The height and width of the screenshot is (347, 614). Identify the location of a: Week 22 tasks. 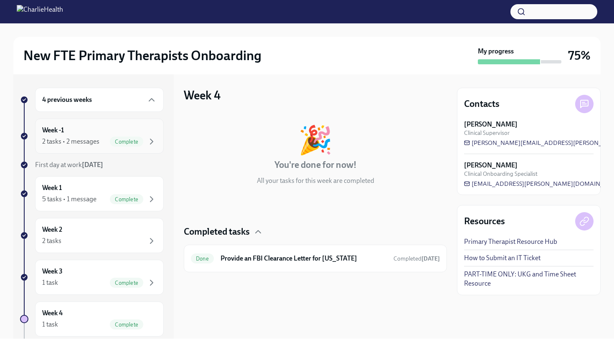
(92, 236).